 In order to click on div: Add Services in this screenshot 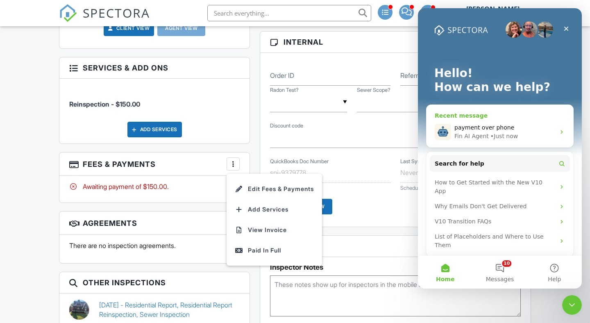, I will do `click(154, 129)`.